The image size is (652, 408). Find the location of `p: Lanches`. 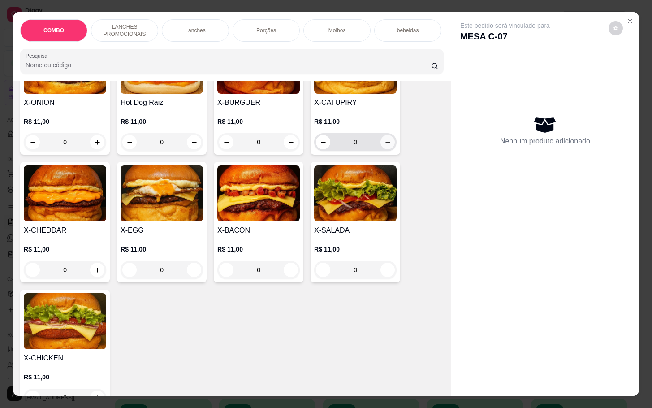

p: Lanches is located at coordinates (195, 30).